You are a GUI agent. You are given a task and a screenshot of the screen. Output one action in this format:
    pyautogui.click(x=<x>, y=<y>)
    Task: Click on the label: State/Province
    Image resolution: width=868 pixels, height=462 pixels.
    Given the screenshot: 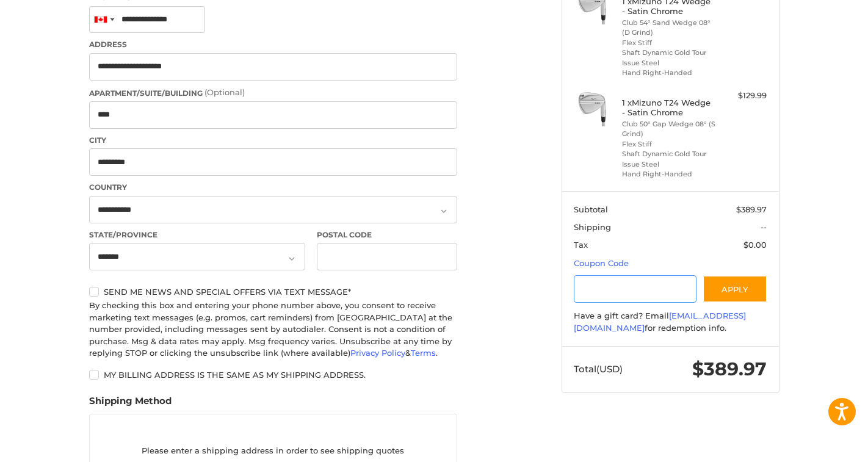 What is the action you would take?
    pyautogui.click(x=198, y=235)
    